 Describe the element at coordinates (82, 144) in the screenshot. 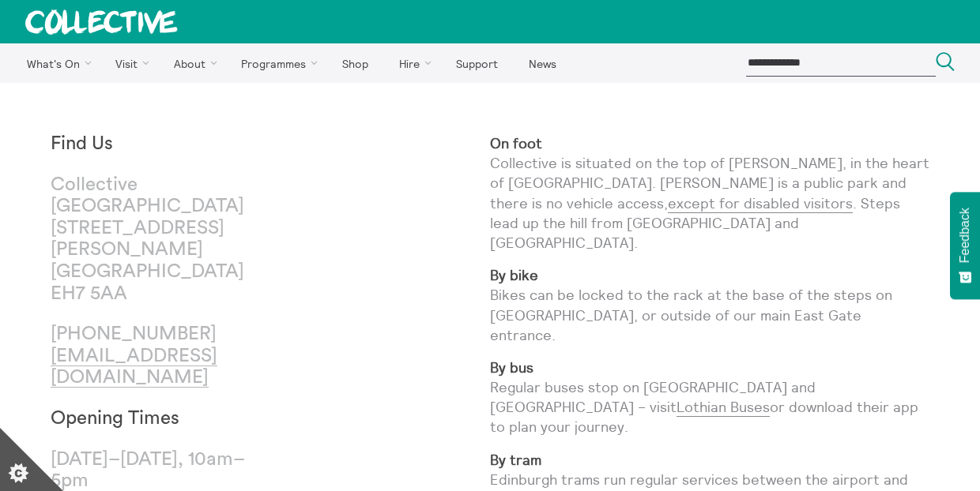

I see `strong: Find Us` at that location.